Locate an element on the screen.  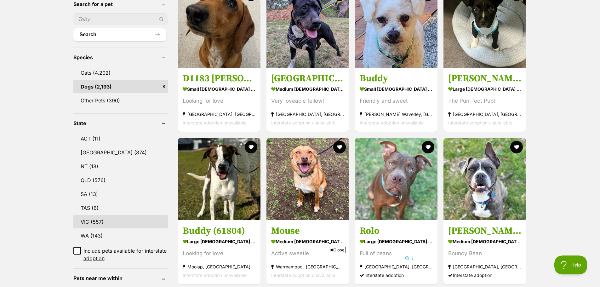
div: Very loveable fellow! is located at coordinates (308, 101).